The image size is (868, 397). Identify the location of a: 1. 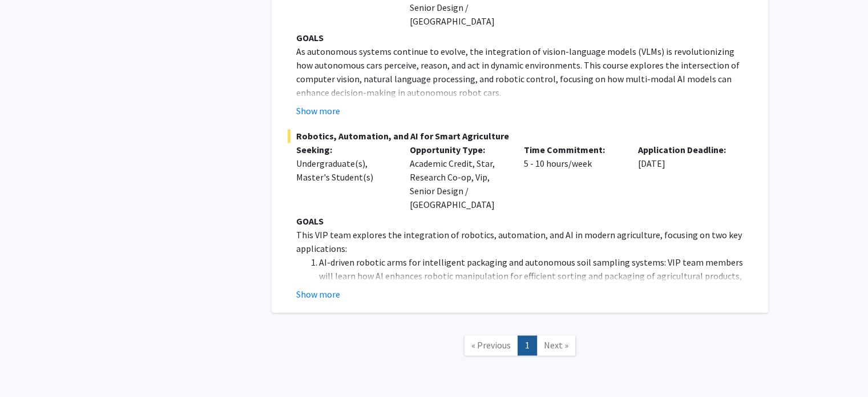
(528, 345).